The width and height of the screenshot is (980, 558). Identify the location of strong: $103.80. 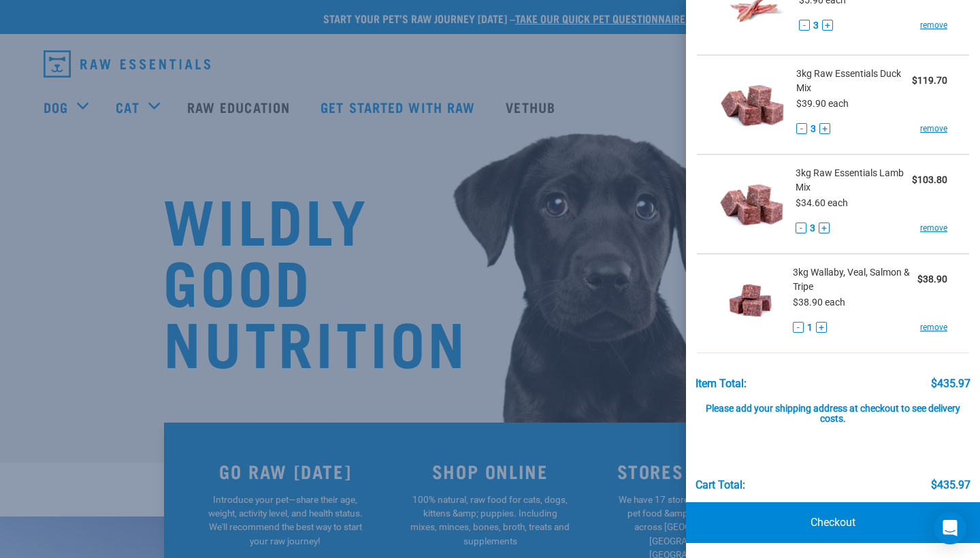
(930, 180).